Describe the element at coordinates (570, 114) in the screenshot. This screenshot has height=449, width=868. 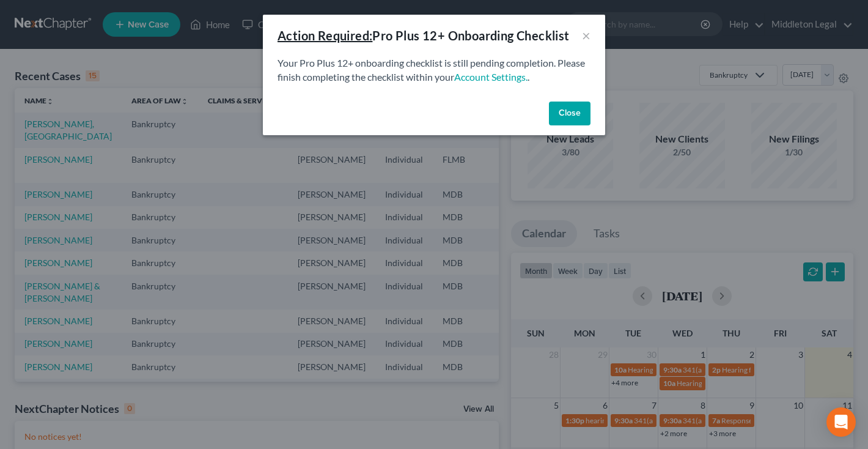
I see `button: Close` at that location.